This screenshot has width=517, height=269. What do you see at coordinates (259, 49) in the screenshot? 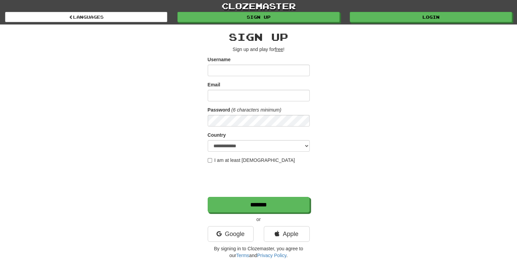
I see `p: Sign up and play for !` at bounding box center [259, 49].